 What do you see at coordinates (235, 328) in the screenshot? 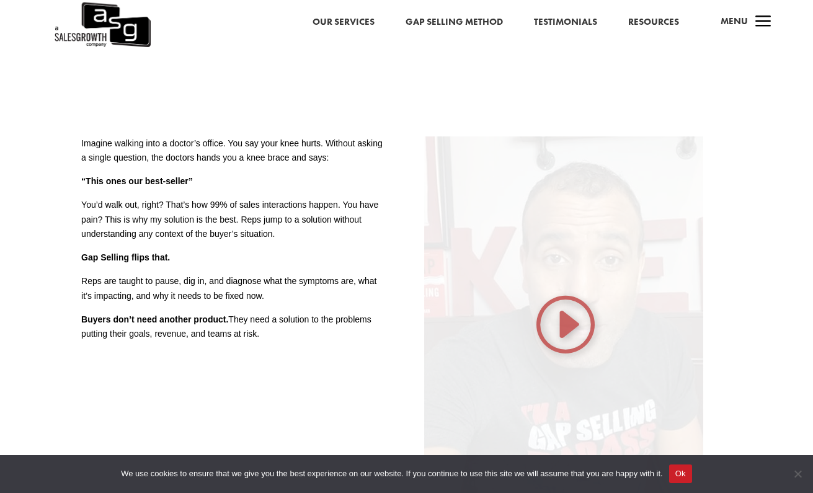
I see `p: They need a solution to the problems putting their goals, revenue, and teams at risk.` at bounding box center [235, 328].